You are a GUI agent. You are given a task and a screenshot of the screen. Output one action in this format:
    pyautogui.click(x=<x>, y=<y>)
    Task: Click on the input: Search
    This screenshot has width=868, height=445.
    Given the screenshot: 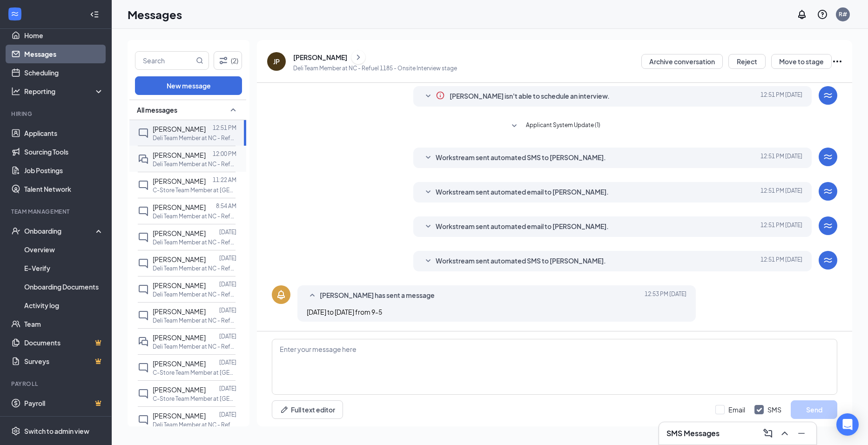 What is the action you would take?
    pyautogui.click(x=165, y=60)
    